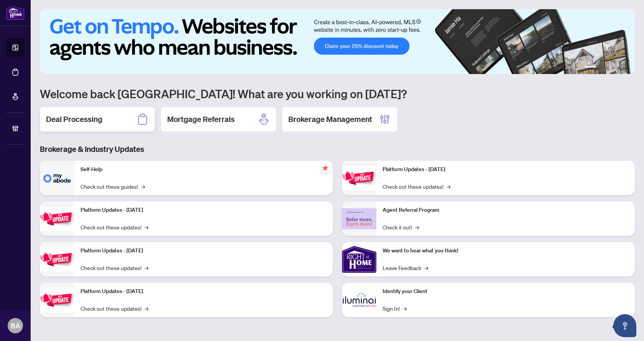 This screenshot has height=341, width=644. What do you see at coordinates (405, 268) in the screenshot?
I see `a: Leave Feedback→` at bounding box center [405, 268].